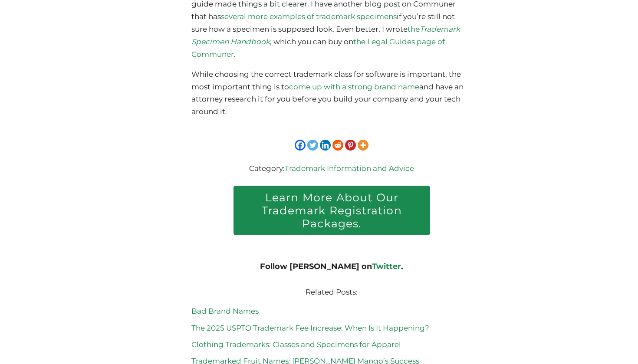 The height and width of the screenshot is (364, 638). I want to click on a: Pinterest, so click(350, 145).